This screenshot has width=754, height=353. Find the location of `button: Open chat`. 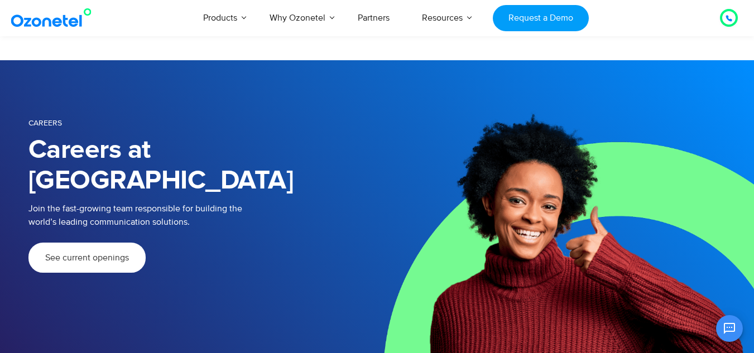

button: Open chat is located at coordinates (730, 329).